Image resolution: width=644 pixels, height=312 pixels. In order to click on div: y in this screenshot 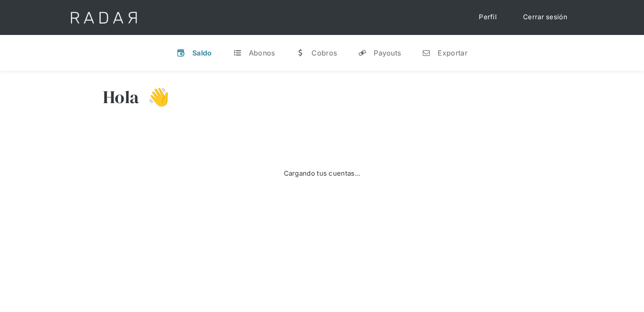, I will do `click(362, 53)`.